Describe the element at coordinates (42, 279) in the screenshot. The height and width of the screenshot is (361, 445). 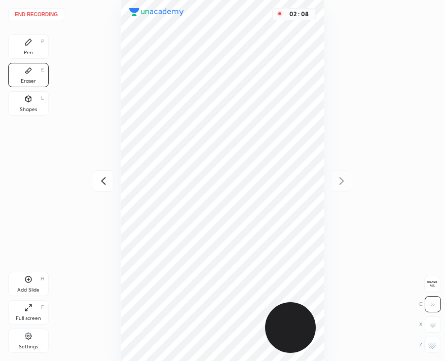
I see `div: H` at that location.